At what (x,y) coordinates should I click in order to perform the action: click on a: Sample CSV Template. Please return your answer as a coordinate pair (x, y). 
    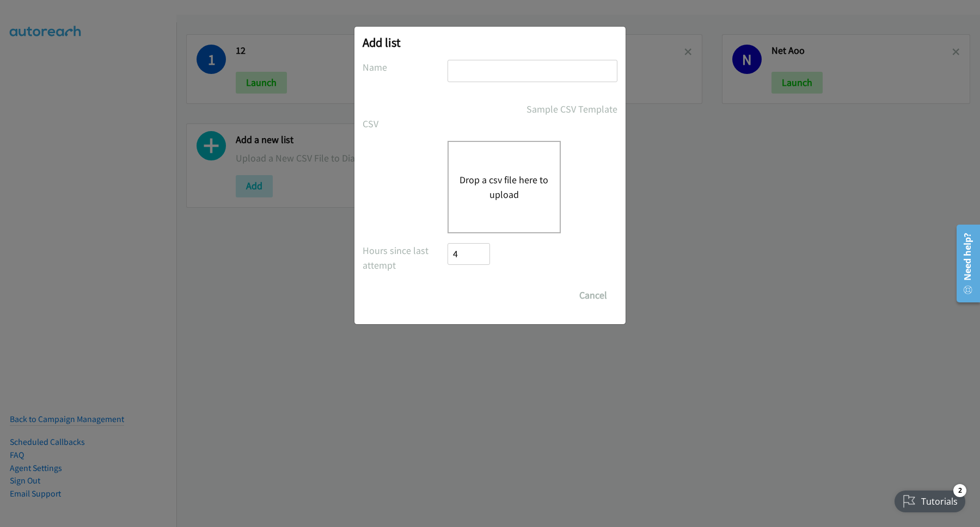
    Looking at the image, I should click on (571, 109).